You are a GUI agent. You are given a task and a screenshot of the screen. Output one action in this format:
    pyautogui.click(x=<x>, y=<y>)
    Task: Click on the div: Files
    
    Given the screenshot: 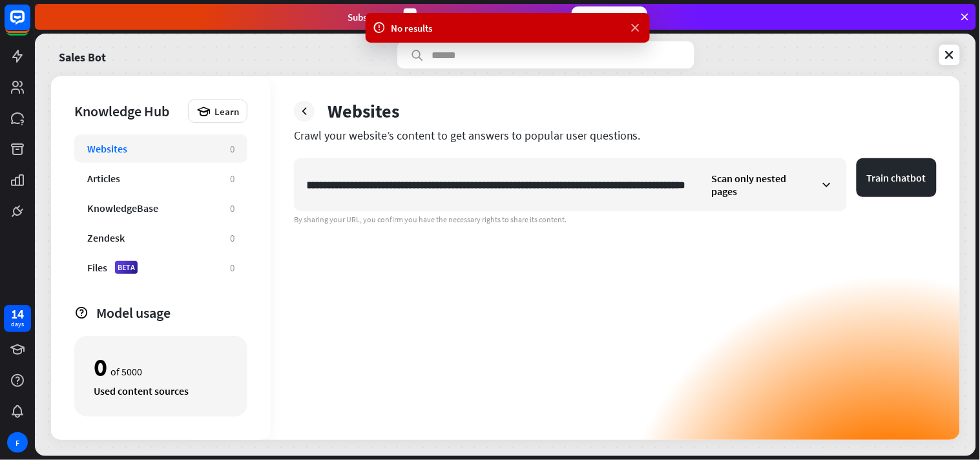 What is the action you would take?
    pyautogui.click(x=97, y=268)
    